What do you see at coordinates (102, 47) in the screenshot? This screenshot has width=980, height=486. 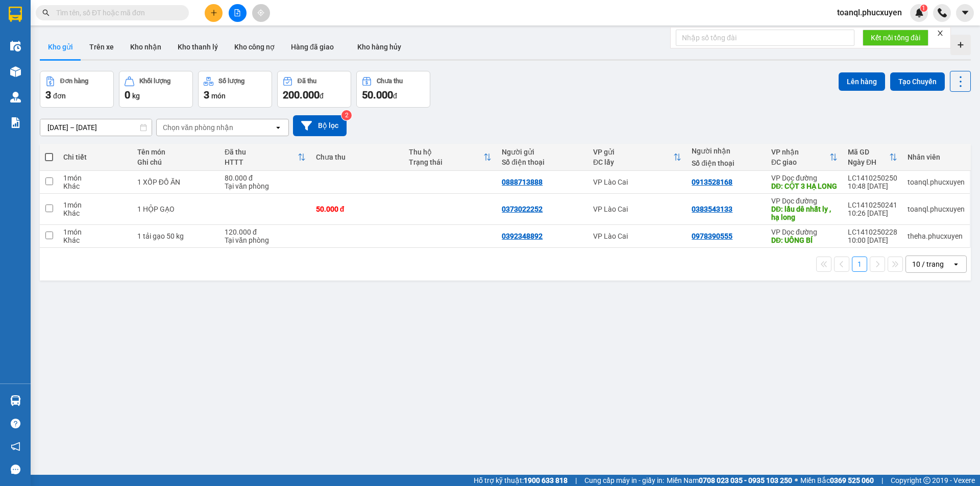 I see `button: Trên xe` at bounding box center [102, 47].